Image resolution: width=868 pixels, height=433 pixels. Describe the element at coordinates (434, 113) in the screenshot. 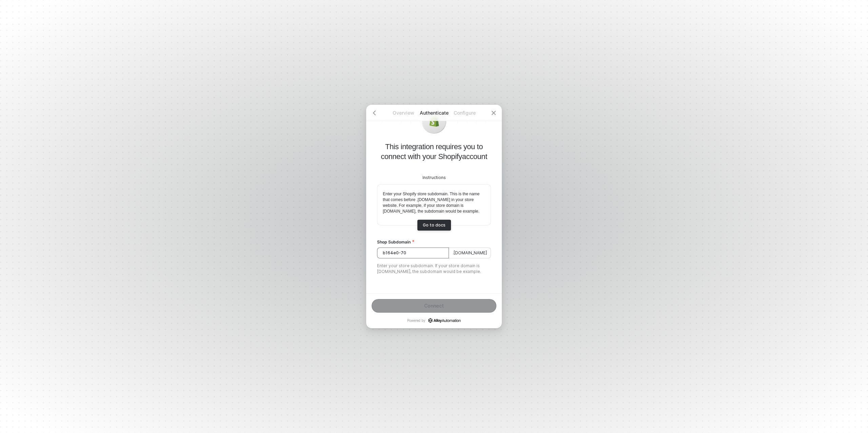

I see `p: Authenticate` at that location.